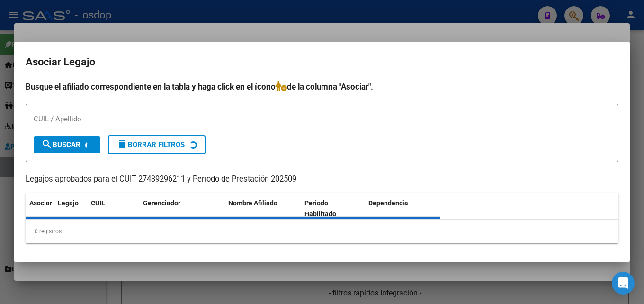 Image resolution: width=644 pixels, height=304 pixels. Describe the element at coordinates (262, 209) in the screenshot. I see `datatable-header-cell: Nombre Afiliado` at that location.